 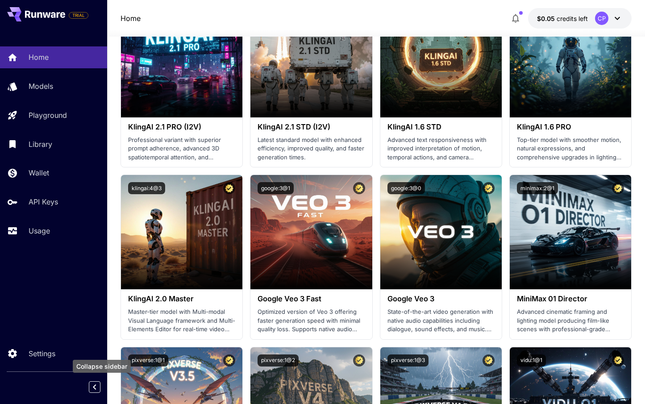 What do you see at coordinates (602, 18) in the screenshot?
I see `div: CP` at bounding box center [602, 18].